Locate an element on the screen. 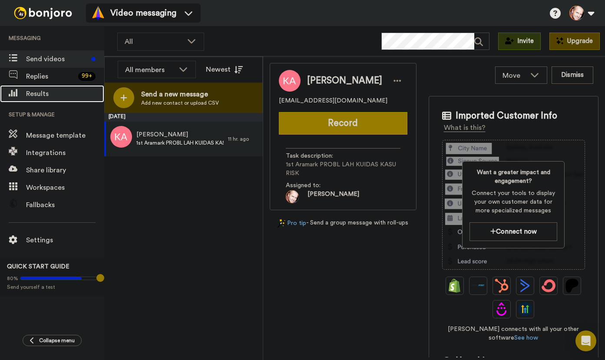  span: Replies is located at coordinates (50, 76).